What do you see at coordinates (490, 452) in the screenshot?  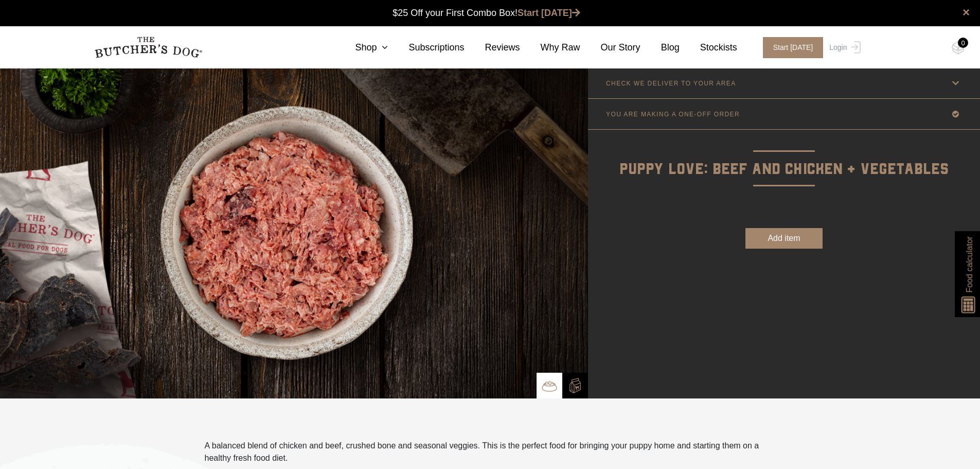 I see `p: A balanced blend of chicken and beef, crushed bone and seasonal veggies. This is the perfect food...` at bounding box center [490, 452].